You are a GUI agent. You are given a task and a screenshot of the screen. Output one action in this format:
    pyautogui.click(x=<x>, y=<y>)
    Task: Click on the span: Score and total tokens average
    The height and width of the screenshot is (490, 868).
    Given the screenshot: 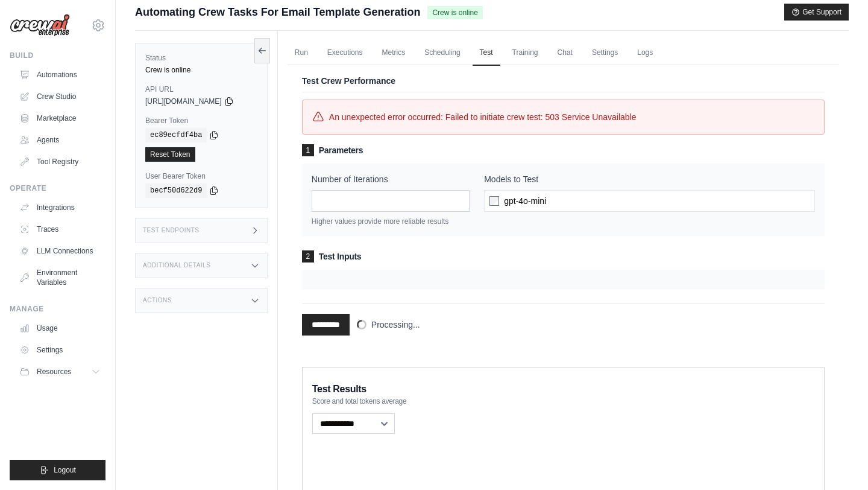 What is the action you would take?
    pyautogui.click(x=359, y=401)
    